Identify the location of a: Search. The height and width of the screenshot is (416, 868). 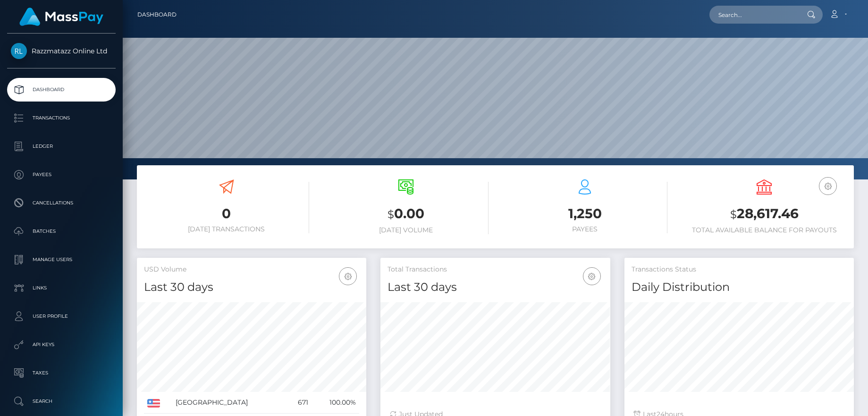
(62, 401).